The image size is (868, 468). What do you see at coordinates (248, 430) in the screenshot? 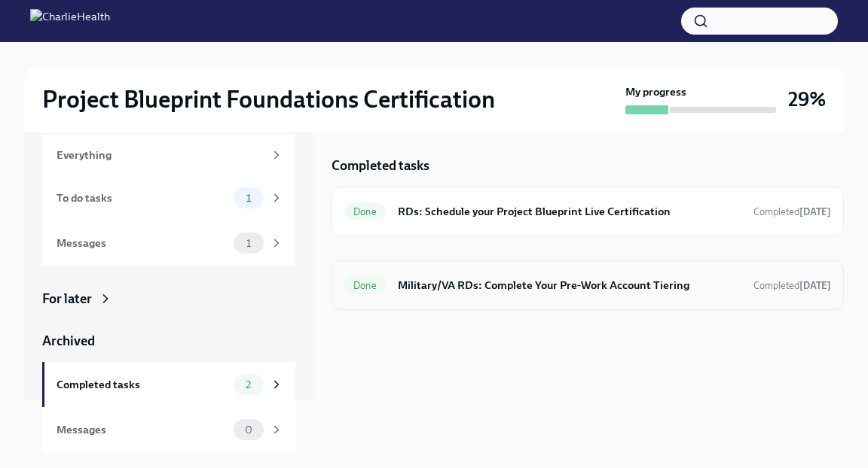
I see `span: 0` at bounding box center [248, 430].